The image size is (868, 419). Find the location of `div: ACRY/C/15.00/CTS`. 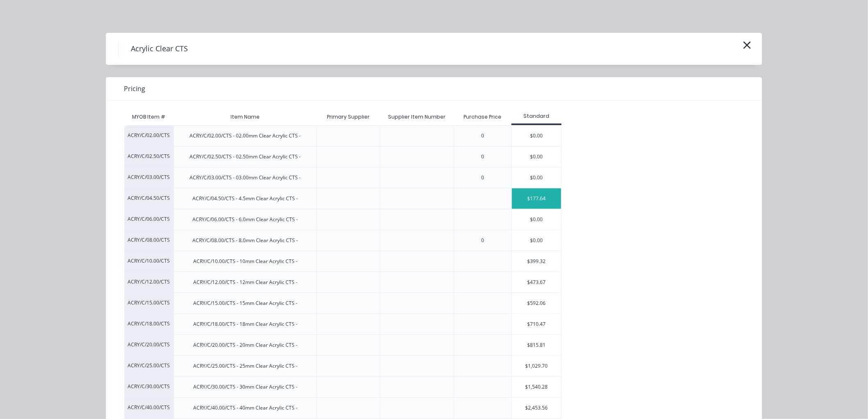

div: ACRY/C/15.00/CTS is located at coordinates (149, 303).